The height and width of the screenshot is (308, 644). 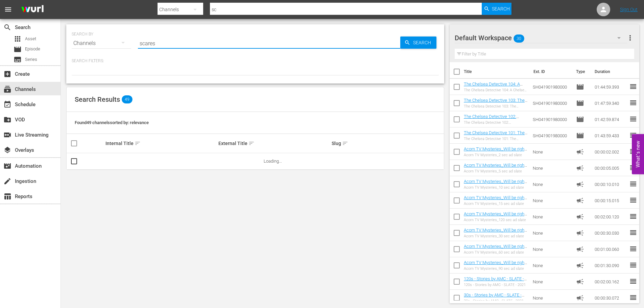 I want to click on span: Ingestion, so click(x=7, y=181).